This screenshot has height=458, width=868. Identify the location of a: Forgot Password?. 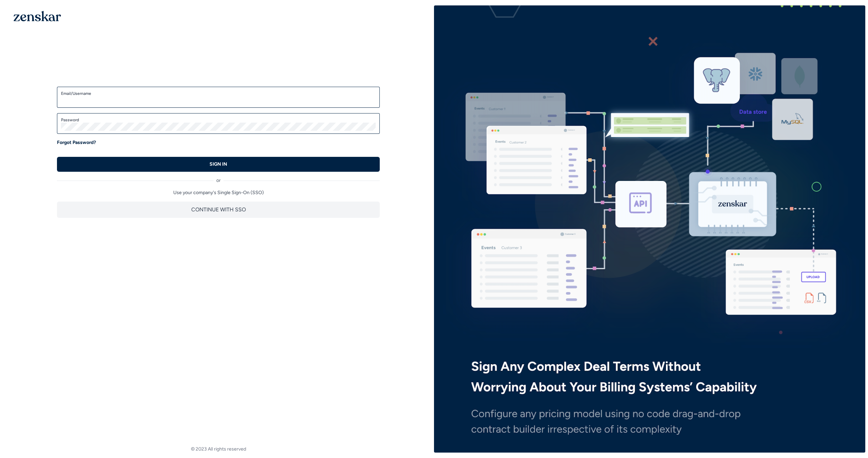
(77, 143).